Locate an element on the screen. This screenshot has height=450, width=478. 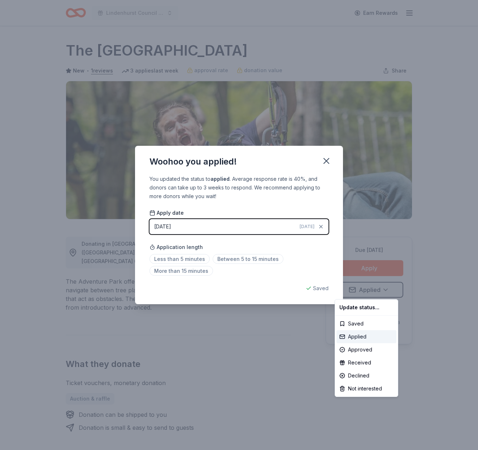
div: Approved is located at coordinates (367, 350).